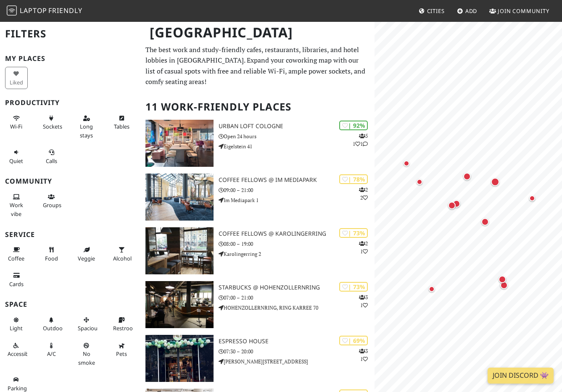 The height and width of the screenshot is (392, 562). What do you see at coordinates (52, 350) in the screenshot?
I see `button: A/C` at bounding box center [52, 350].